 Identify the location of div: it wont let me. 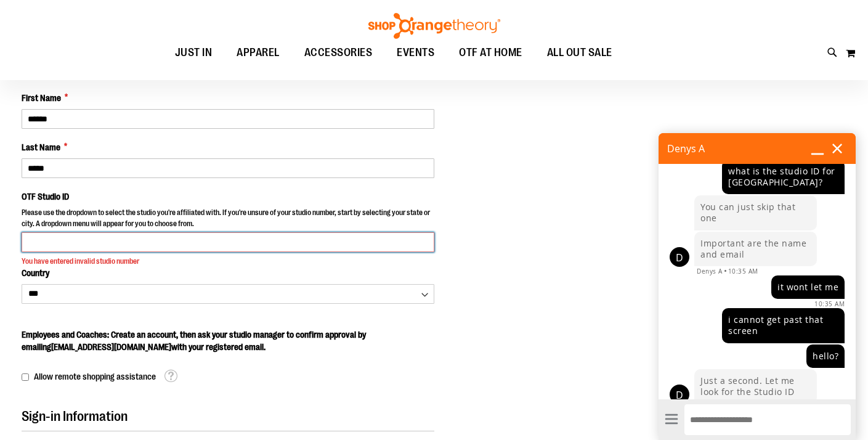
(807, 287).